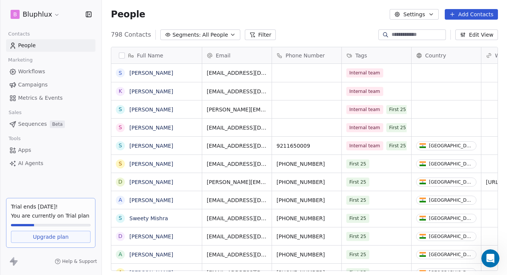 This screenshot has width=507, height=275. I want to click on div: You’ll get replies here and in your email: ✉️, so click(65, 96).